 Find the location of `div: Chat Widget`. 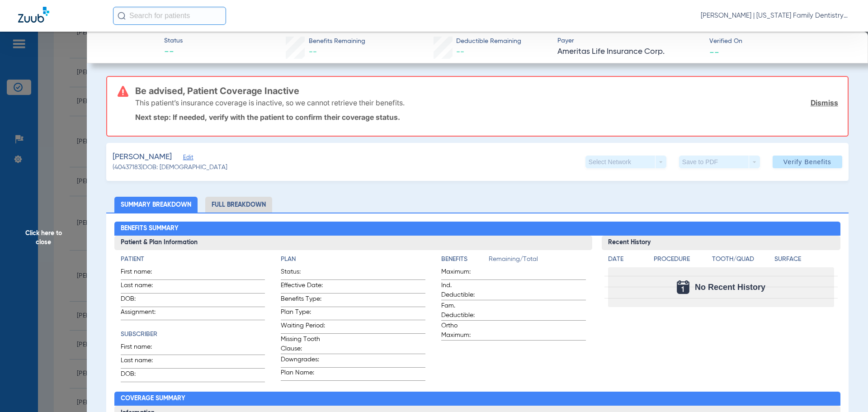

div: Chat Widget is located at coordinates (845, 390).